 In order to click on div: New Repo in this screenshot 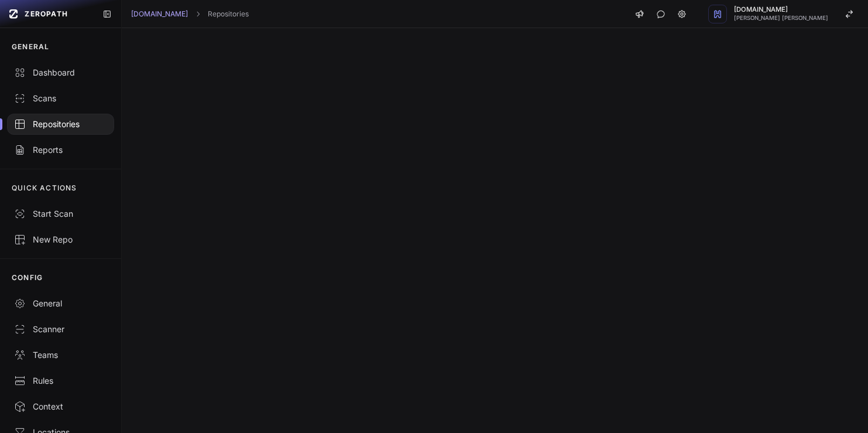, I will do `click(60, 240)`.